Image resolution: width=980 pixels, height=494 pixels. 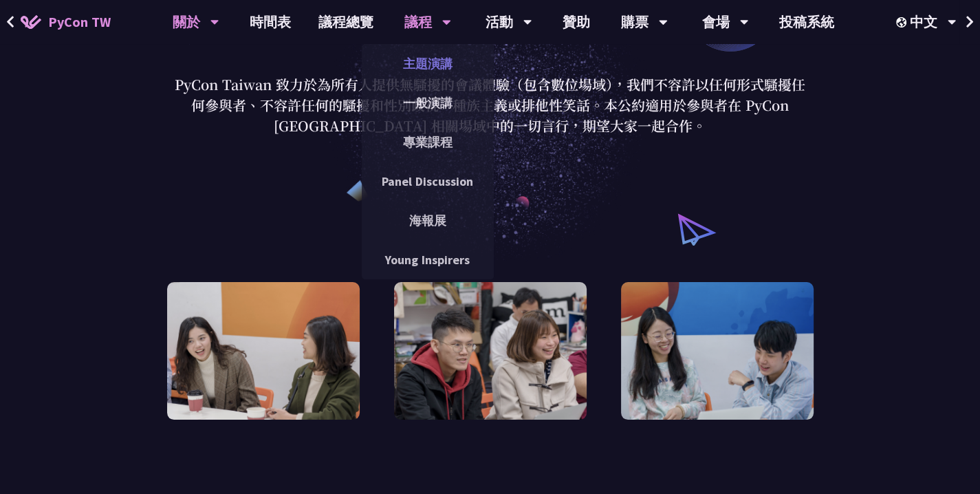 What do you see at coordinates (31, 22) in the screenshot?
I see `img: Home icon of PyCon TW 2025` at bounding box center [31, 22].